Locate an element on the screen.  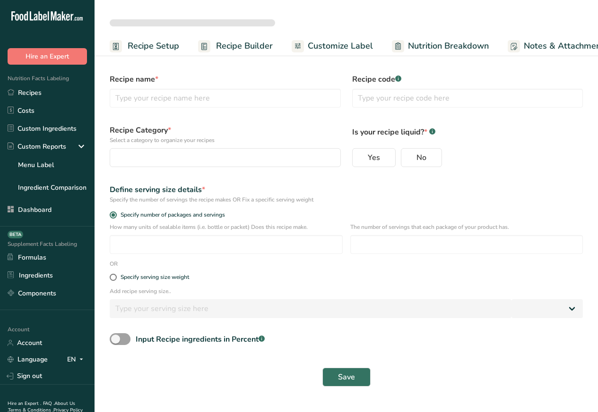
label: Recipe code is located at coordinates (467, 79).